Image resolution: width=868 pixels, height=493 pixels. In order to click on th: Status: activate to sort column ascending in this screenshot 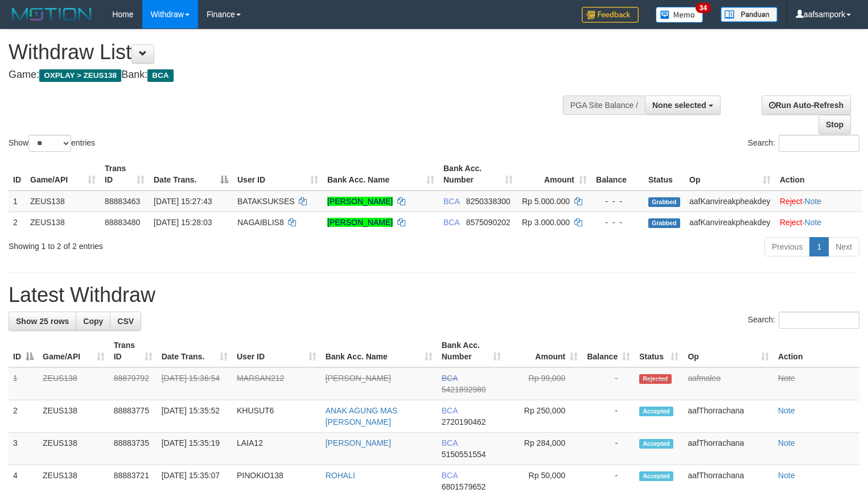, I will do `click(658, 351)`.